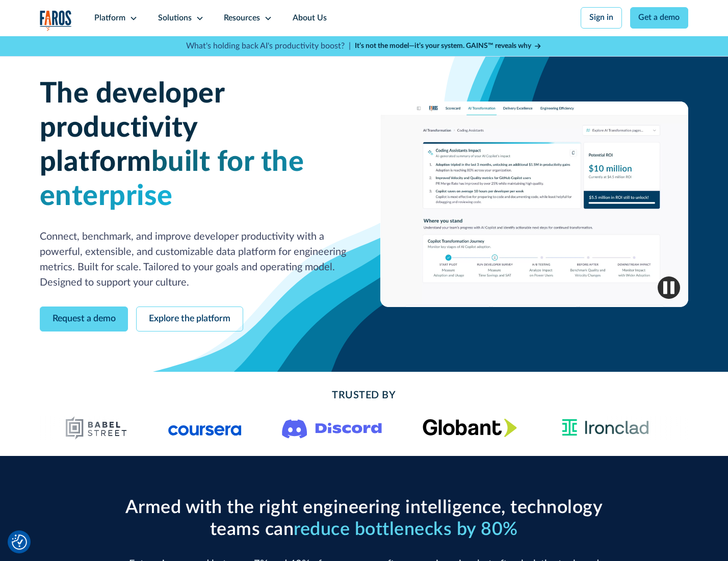 This screenshot has width=728, height=561. I want to click on h2: Armed with the right engineering intelligence, technology teams can, so click(364, 518).